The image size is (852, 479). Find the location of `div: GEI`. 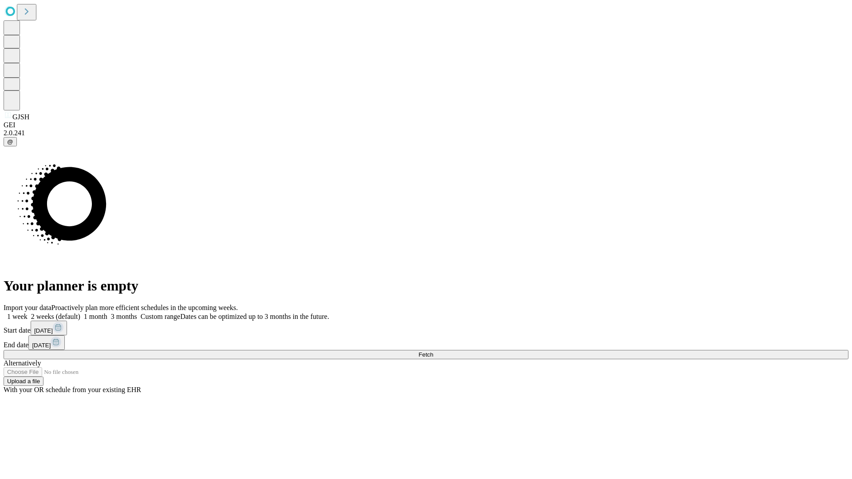

div: GEI is located at coordinates (426, 125).